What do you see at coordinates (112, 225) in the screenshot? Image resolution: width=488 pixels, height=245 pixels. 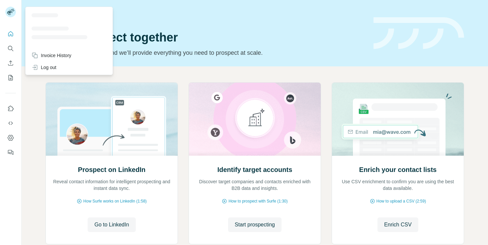 I see `button: Go to LinkedIn` at bounding box center [112, 225].